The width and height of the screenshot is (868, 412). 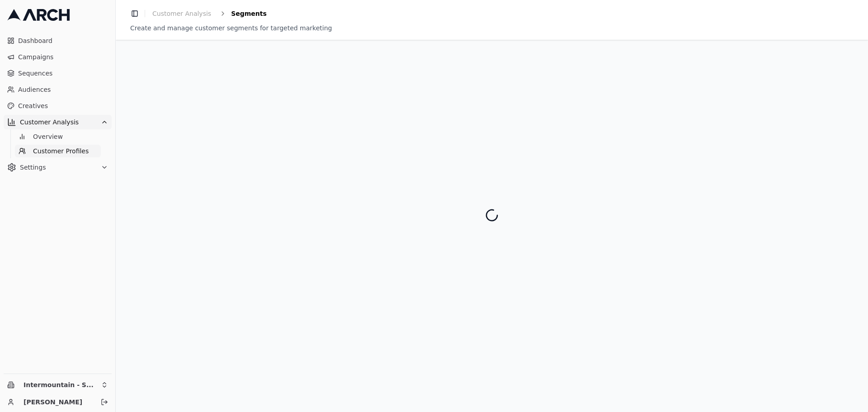 What do you see at coordinates (58, 168) in the screenshot?
I see `span: Settings` at bounding box center [58, 168].